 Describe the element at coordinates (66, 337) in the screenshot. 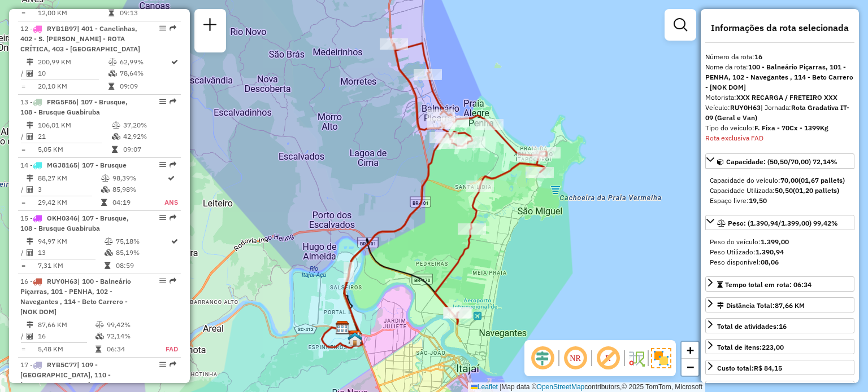

I see `td: 16` at that location.